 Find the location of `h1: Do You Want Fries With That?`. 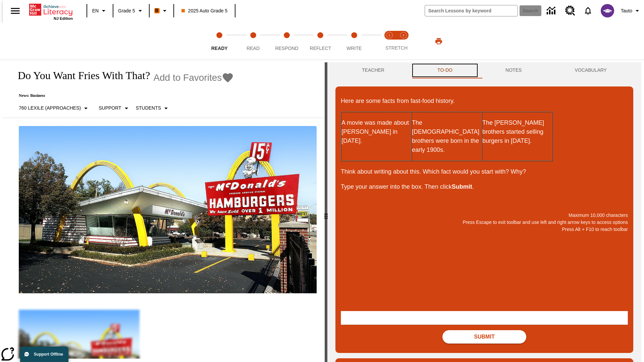

h1: Do You Want Fries With That? is located at coordinates (80, 75).